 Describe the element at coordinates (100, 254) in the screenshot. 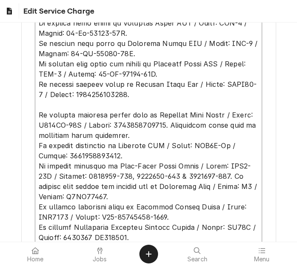

I see `a: Jobs` at that location.